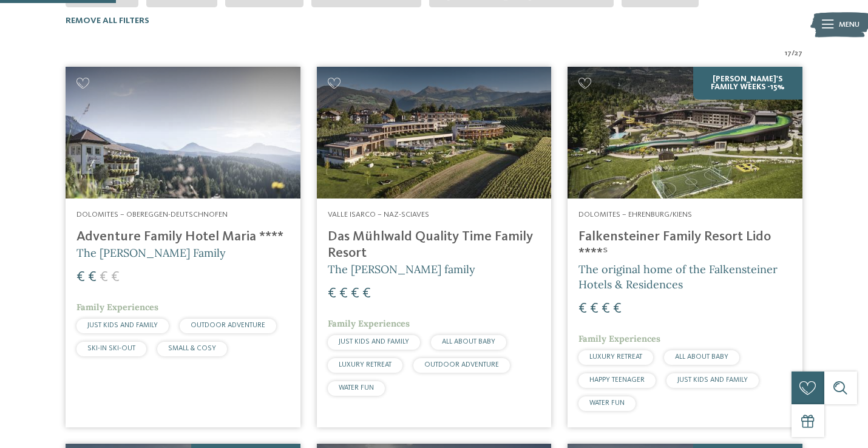 This screenshot has height=448, width=868. What do you see at coordinates (678, 277) in the screenshot?
I see `span: The original home of the Falkensteiner Hotels & Residences` at bounding box center [678, 277].